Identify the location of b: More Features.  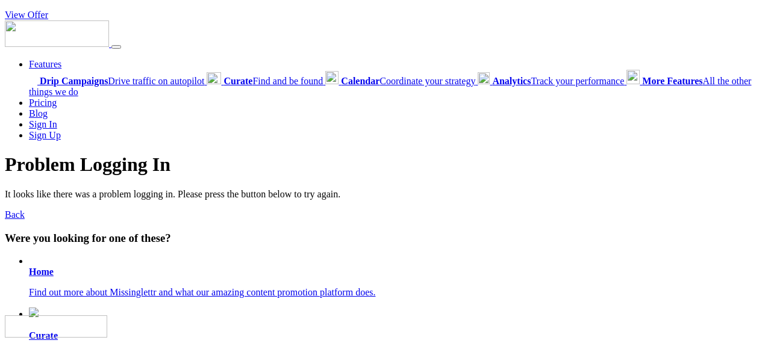
(672, 81).